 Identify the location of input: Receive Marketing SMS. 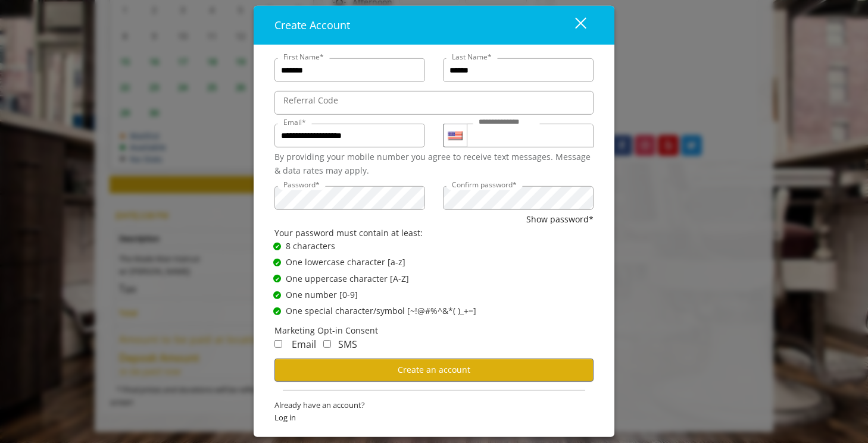
(327, 344).